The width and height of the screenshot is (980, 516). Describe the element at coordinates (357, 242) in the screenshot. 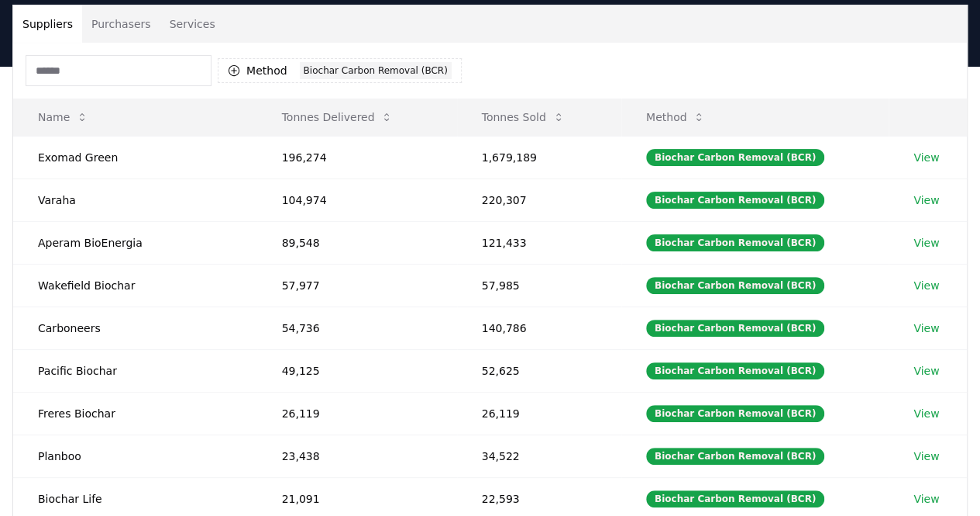

I see `td: 89,548` at that location.